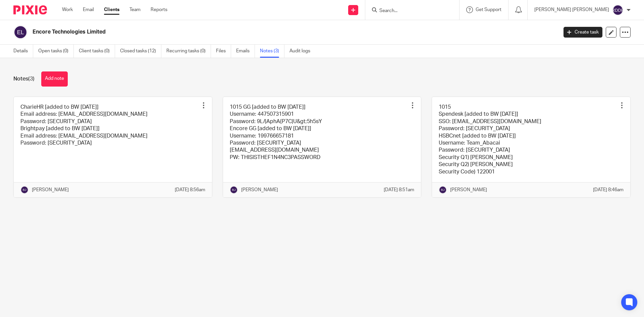 The height and width of the screenshot is (317, 644). What do you see at coordinates (159, 10) in the screenshot?
I see `a: Reports` at bounding box center [159, 10].